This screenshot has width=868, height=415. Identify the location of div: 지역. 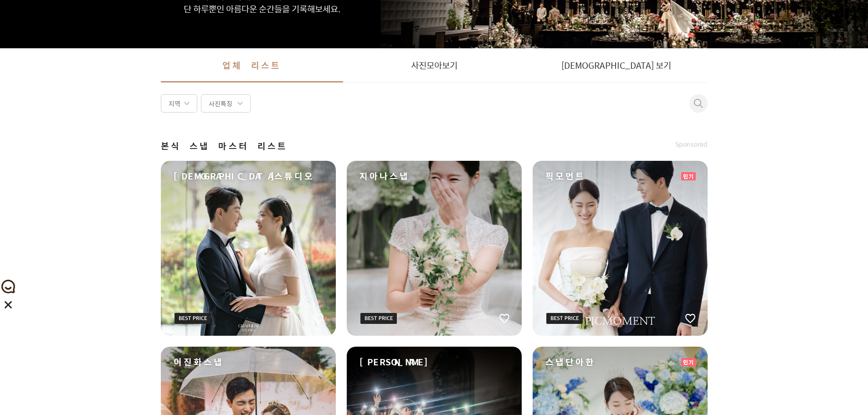
(179, 104).